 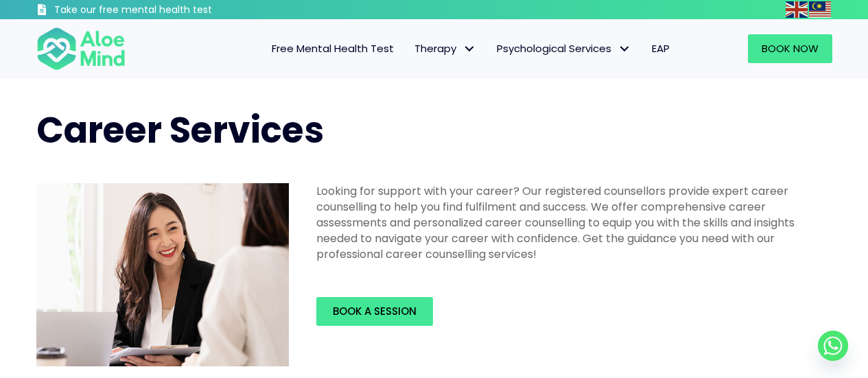 I want to click on span: Therapy: submenu, so click(x=469, y=48).